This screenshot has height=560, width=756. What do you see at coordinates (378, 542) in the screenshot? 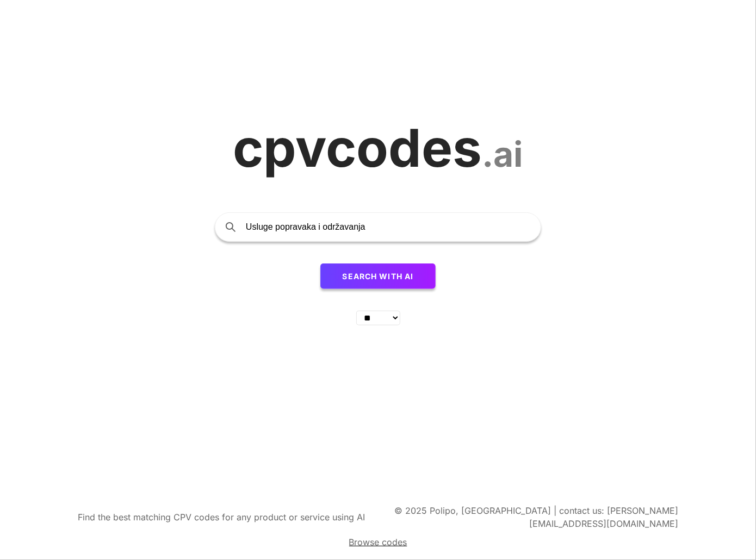
I see `a: Browse codes` at bounding box center [378, 542].